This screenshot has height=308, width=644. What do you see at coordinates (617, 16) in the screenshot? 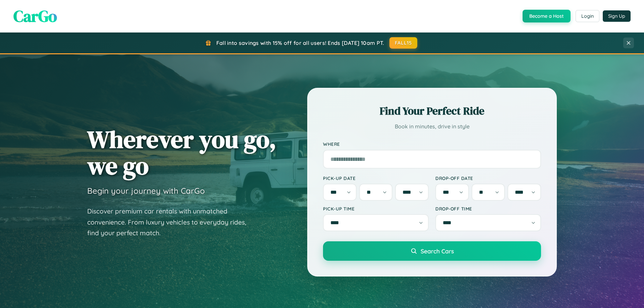
I see `button: Sign Up` at bounding box center [617, 16].